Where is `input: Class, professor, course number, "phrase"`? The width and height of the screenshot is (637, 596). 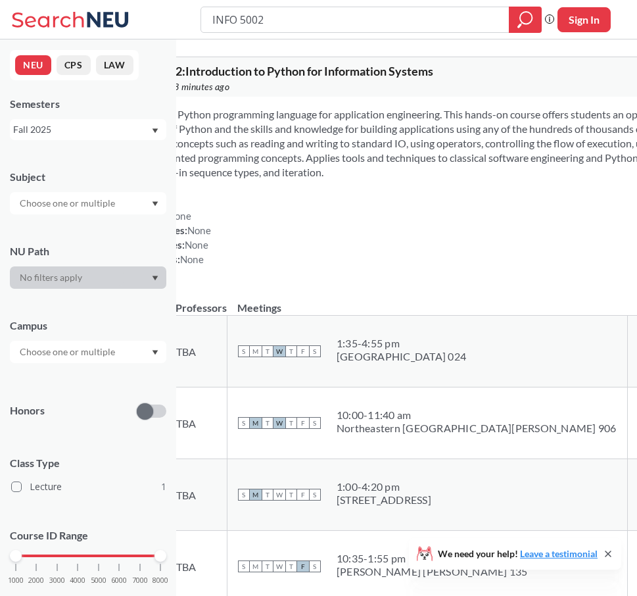 input: Class, professor, course number, "phrase" is located at coordinates (355, 20).